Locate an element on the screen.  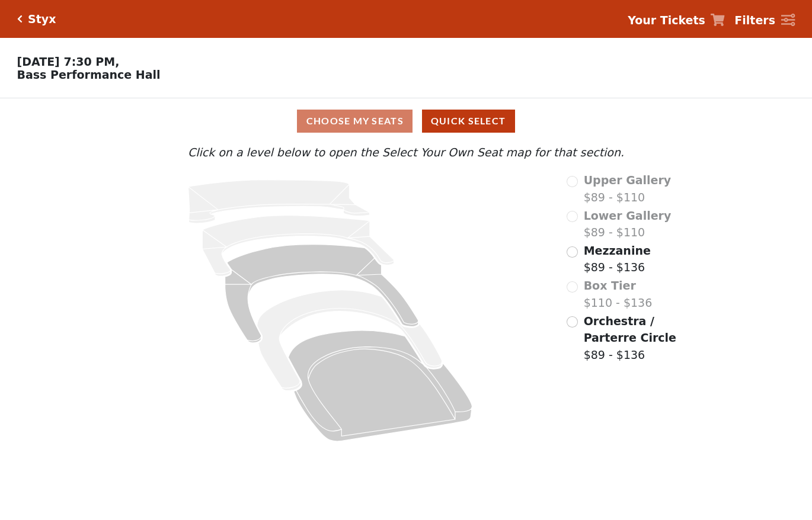
a: Filters is located at coordinates (765, 20).